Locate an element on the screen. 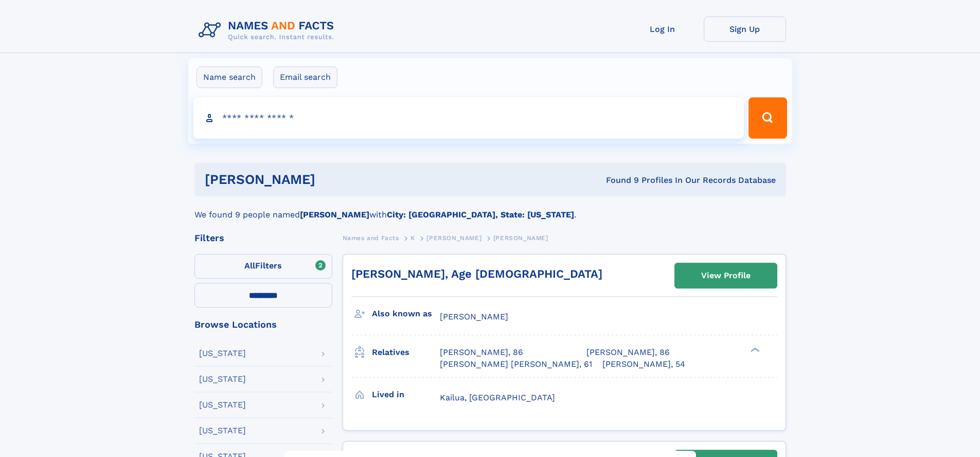 The height and width of the screenshot is (457, 980). label: Name search is located at coordinates (229, 77).